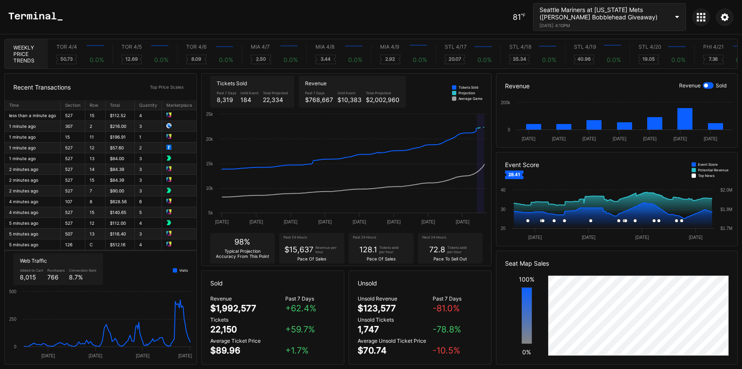 Image resolution: width=742 pixels, height=369 pixels. I want to click on div: $768,667, so click(319, 100).